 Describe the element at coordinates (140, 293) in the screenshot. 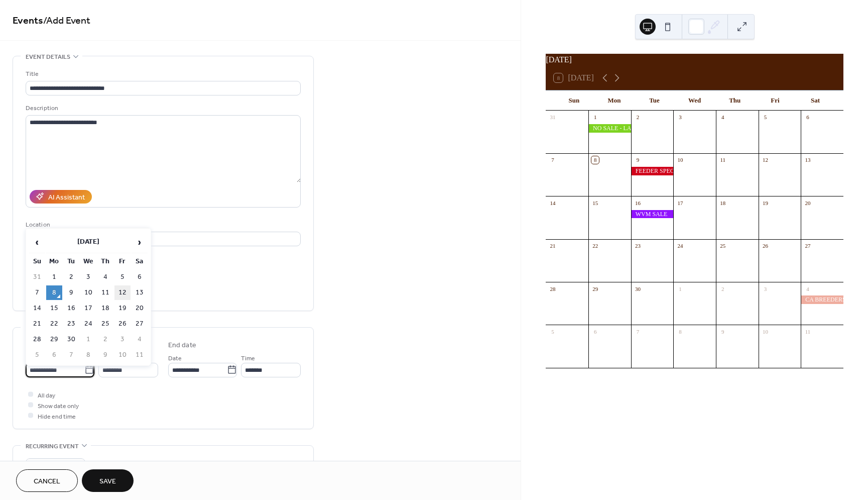

I see `td: 13` at that location.